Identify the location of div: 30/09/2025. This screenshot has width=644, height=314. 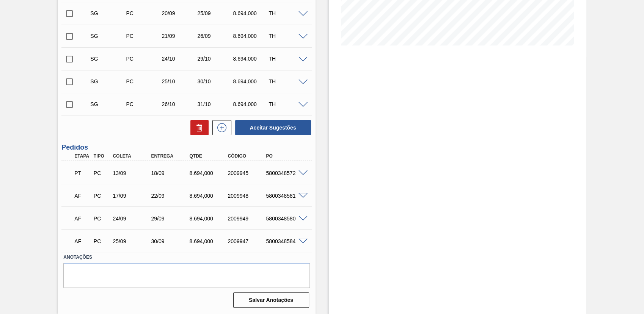
(170, 241).